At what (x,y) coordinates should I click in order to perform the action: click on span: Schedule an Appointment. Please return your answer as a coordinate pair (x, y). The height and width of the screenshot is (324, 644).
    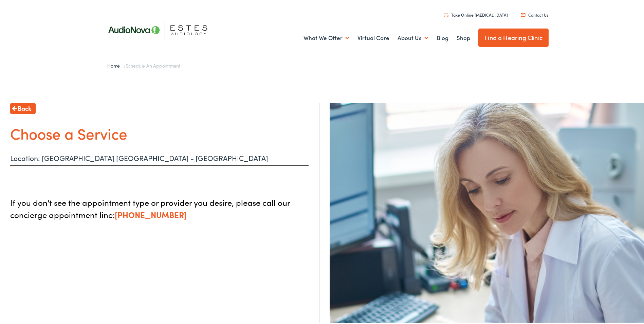
    Looking at the image, I should click on (152, 64).